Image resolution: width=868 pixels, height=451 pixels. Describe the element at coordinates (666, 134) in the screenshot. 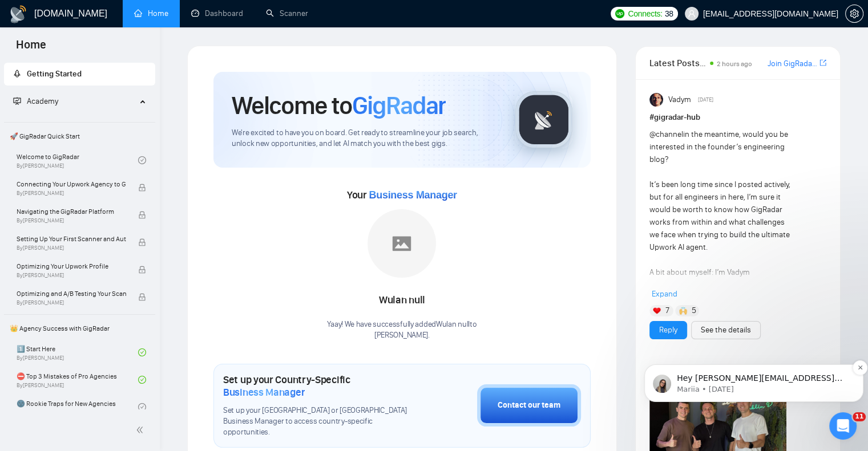

I see `span: @channel` at that location.